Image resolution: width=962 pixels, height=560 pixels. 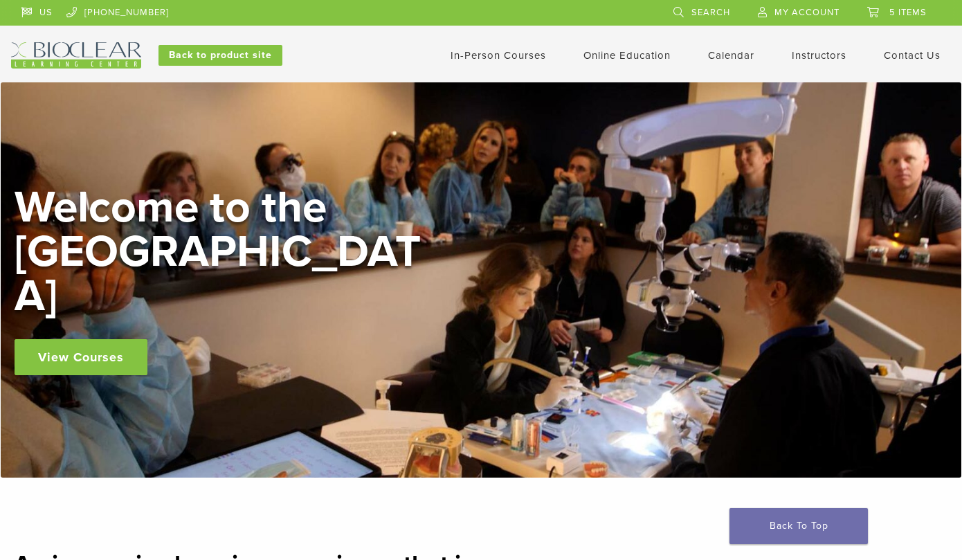 What do you see at coordinates (908, 12) in the screenshot?
I see `span: 5 items` at bounding box center [908, 12].